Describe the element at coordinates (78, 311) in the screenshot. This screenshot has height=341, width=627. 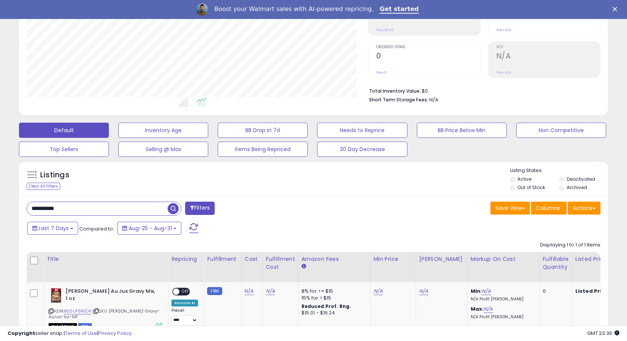
I see `a: B00UF5REOK` at that location.